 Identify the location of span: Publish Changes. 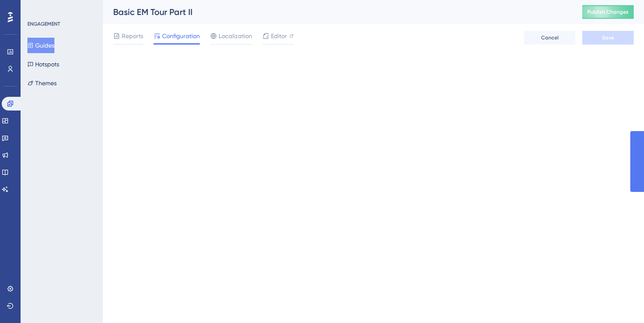
(608, 12).